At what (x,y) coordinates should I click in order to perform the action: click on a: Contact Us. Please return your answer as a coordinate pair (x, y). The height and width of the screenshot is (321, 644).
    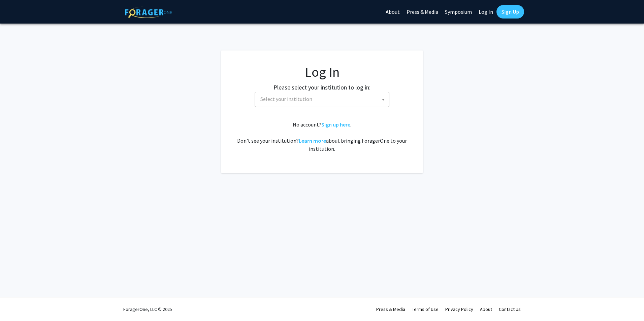
    Looking at the image, I should click on (510, 309).